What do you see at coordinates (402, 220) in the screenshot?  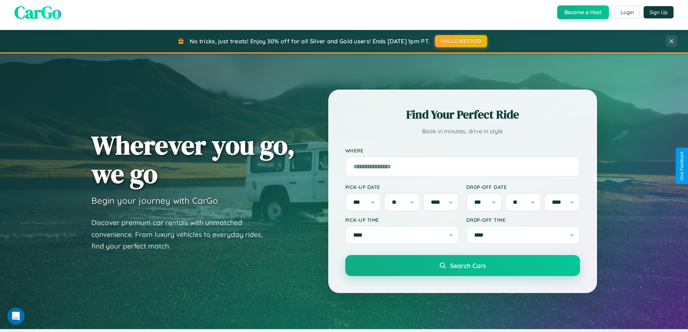 I see `label: Pick-up Time` at bounding box center [402, 220].